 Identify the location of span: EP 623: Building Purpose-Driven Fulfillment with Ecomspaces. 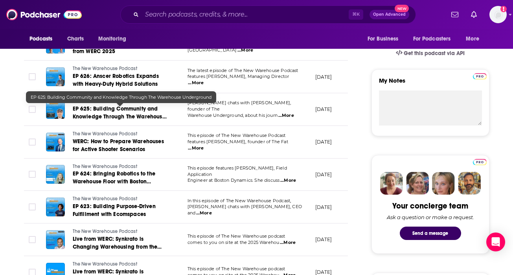
(114, 210).